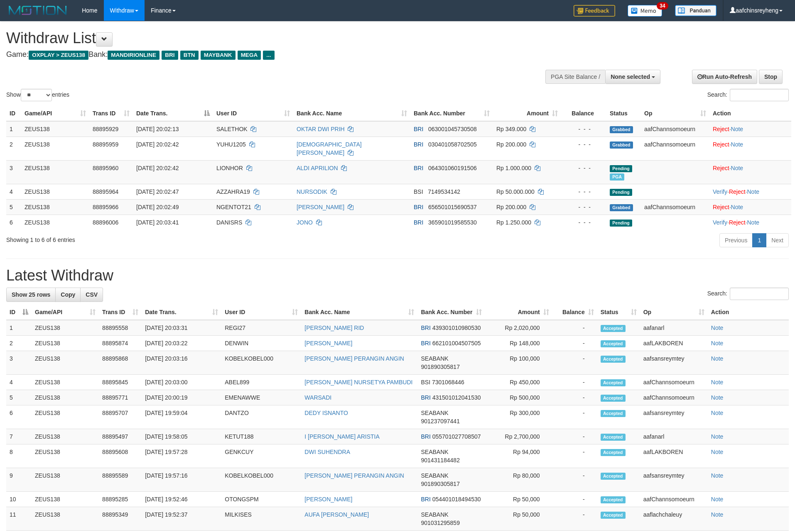  Describe the element at coordinates (452, 144) in the screenshot. I see `span: Copy 030401058702505 to clipboard` at that location.